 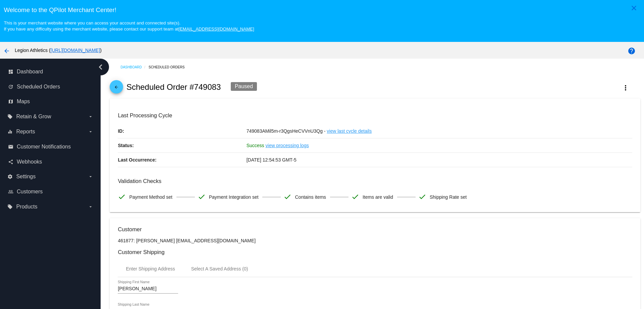 What do you see at coordinates (244, 87) in the screenshot?
I see `div: Paused` at bounding box center [244, 87].